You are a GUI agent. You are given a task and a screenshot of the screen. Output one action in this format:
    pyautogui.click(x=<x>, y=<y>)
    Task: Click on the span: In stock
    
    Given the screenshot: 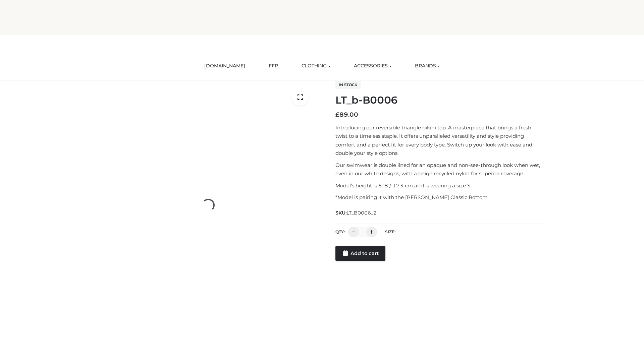 What is the action you would take?
    pyautogui.click(x=347, y=85)
    